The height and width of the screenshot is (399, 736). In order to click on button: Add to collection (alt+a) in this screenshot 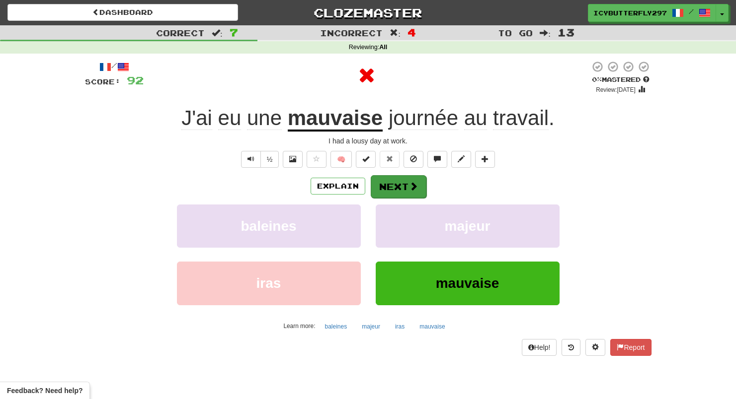, I will do `click(485, 159)`.